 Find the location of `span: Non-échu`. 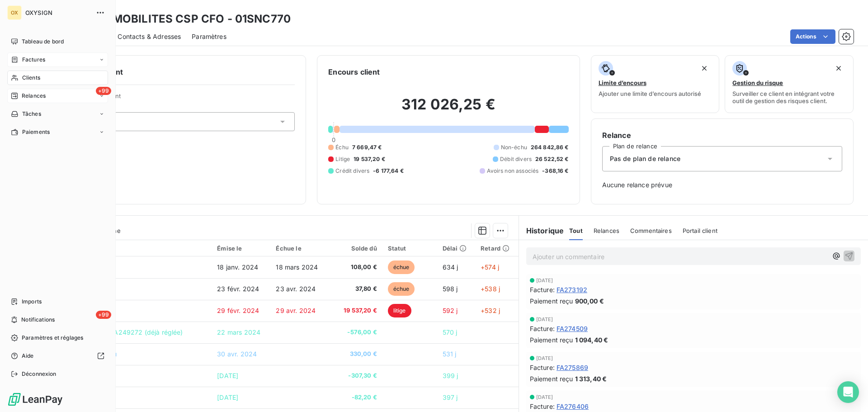

span: Non-échu is located at coordinates (514, 147).